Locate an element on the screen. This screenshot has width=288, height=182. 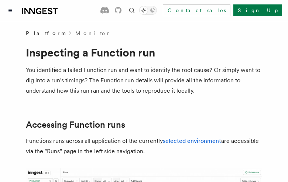
span: Platform is located at coordinates (45, 33).